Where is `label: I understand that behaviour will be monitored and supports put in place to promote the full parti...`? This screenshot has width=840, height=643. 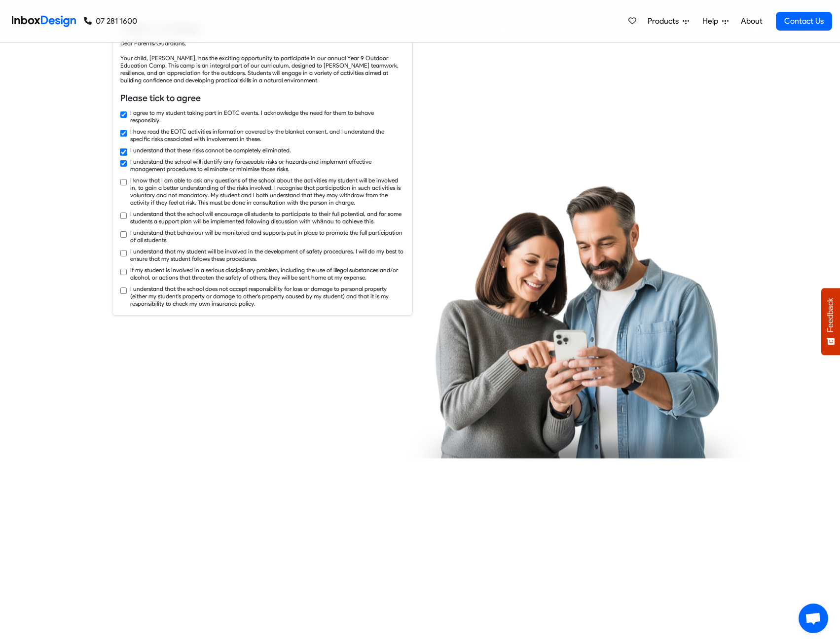
label: I understand that behaviour will be monitored and supports put in place to promote the full parti... is located at coordinates (267, 236).